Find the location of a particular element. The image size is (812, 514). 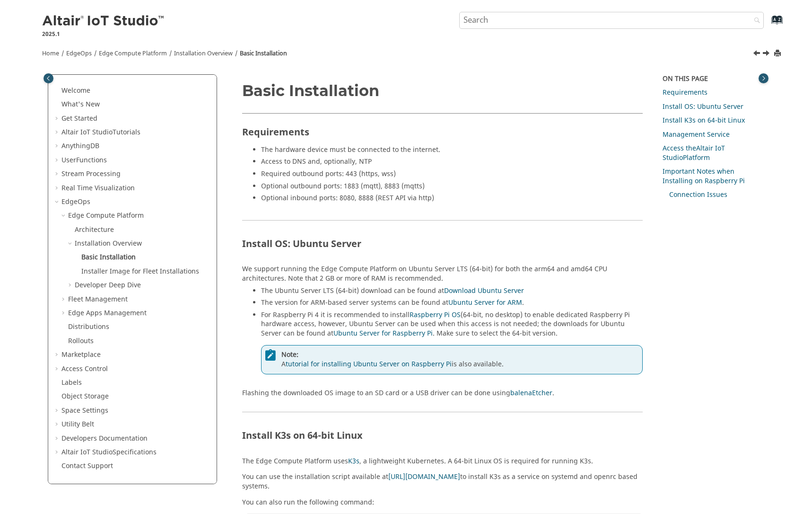

li: Optional outbound ports: 1883 (mqtt), 8883 (mqtts) is located at coordinates (452, 188).